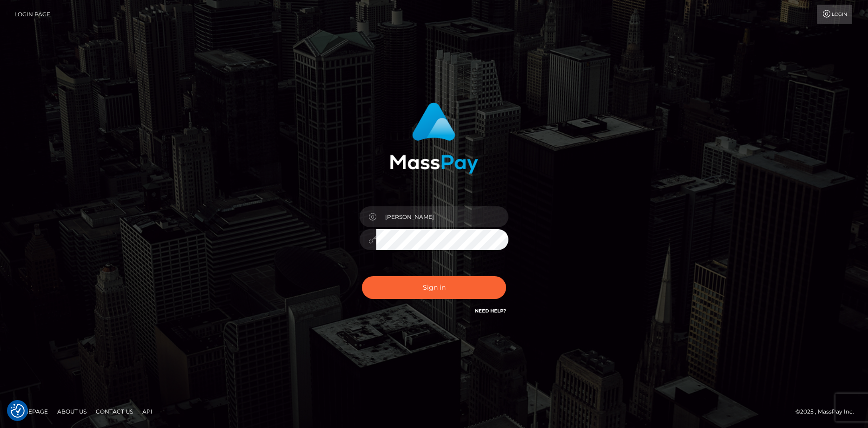 The image size is (868, 428). Describe the element at coordinates (828, 412) in the screenshot. I see `div: © 2025 , MassPay Inc.` at that location.